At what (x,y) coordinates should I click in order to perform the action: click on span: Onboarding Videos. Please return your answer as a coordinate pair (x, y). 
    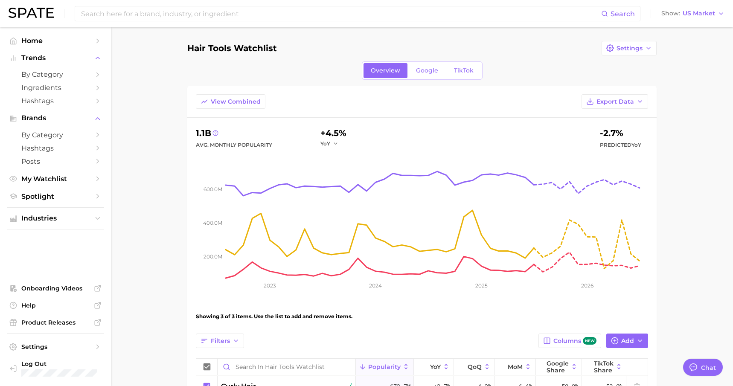
    Looking at the image, I should click on (55, 288).